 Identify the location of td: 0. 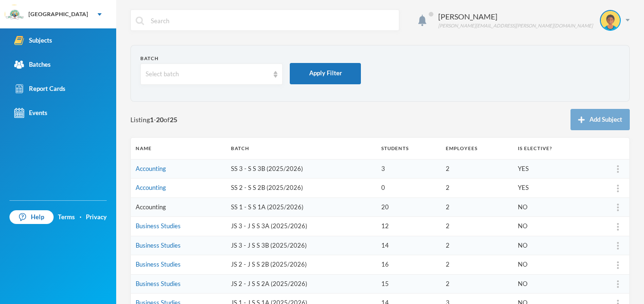
(408, 188).